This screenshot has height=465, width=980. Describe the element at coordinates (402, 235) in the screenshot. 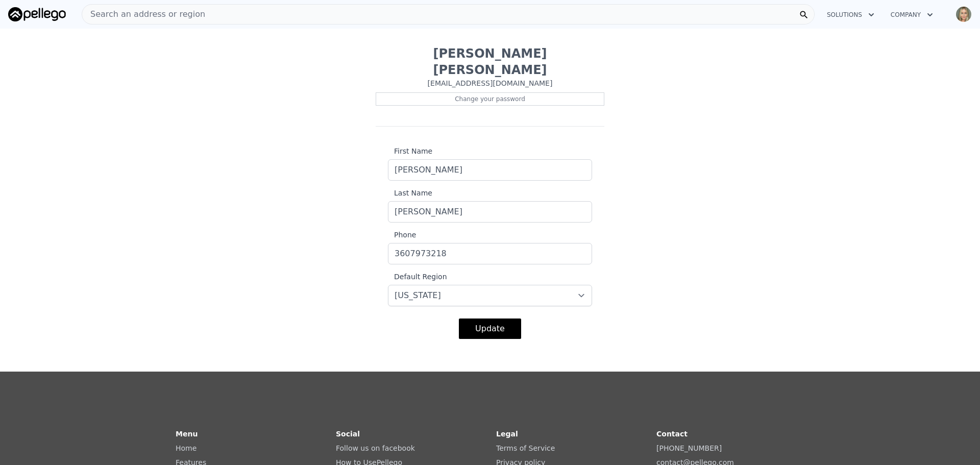

I see `span: Phone` at that location.